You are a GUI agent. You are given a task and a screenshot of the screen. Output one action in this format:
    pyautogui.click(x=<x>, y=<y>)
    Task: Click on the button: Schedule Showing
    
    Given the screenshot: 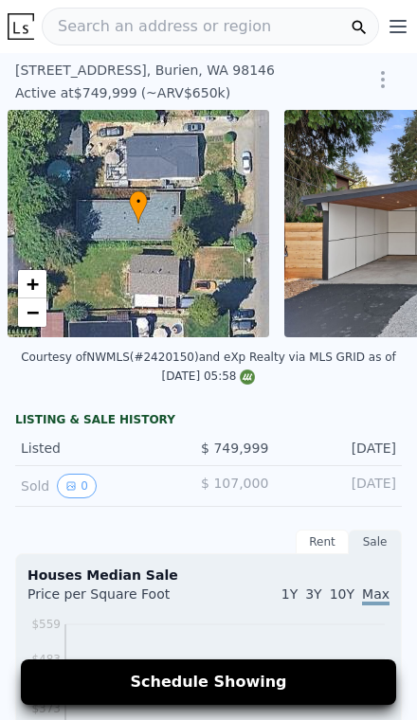 What is the action you would take?
    pyautogui.click(x=208, y=682)
    